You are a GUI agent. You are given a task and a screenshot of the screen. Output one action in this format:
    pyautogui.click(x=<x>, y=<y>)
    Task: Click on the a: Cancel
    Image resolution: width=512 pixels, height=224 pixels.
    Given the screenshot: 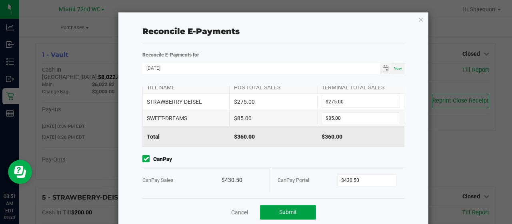 What is the action you would take?
    pyautogui.click(x=240, y=212)
    